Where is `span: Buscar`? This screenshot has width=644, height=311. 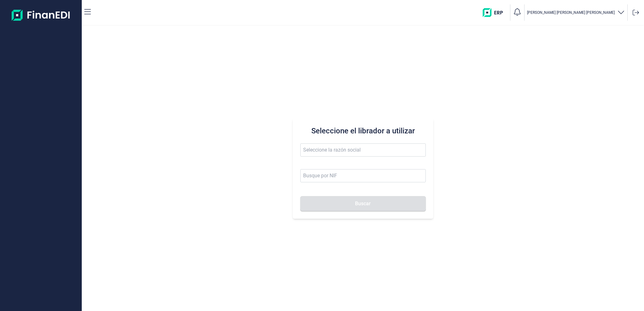
span: Buscar is located at coordinates (363, 204).